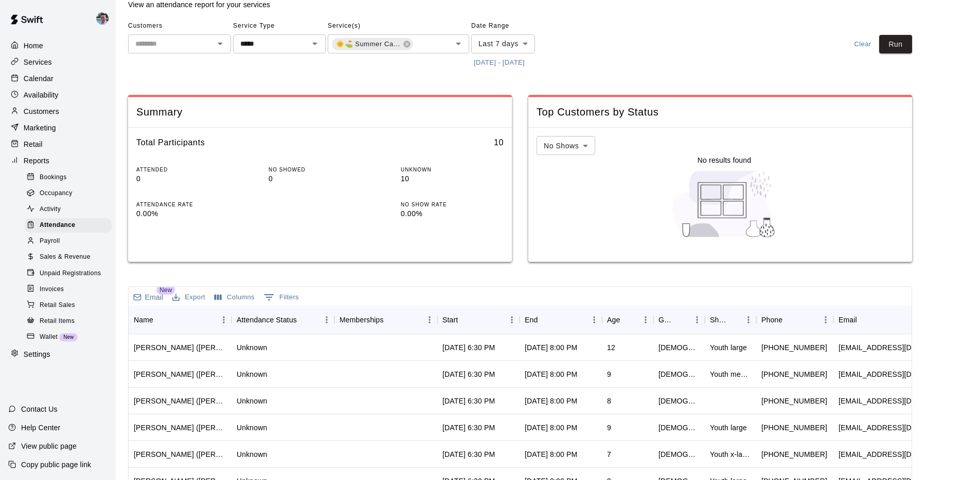  Describe the element at coordinates (728, 428) in the screenshot. I see `div: Youth large` at that location.